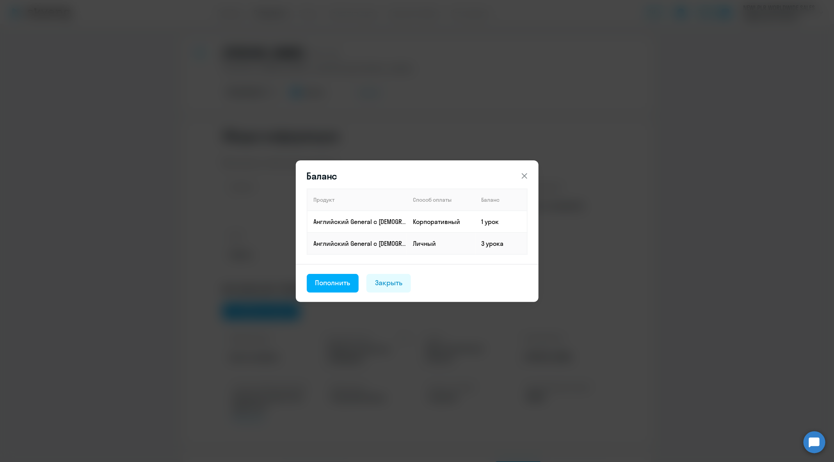 This screenshot has width=834, height=462. Describe the element at coordinates (441, 200) in the screenshot. I see `th: Способ оплаты` at that location.